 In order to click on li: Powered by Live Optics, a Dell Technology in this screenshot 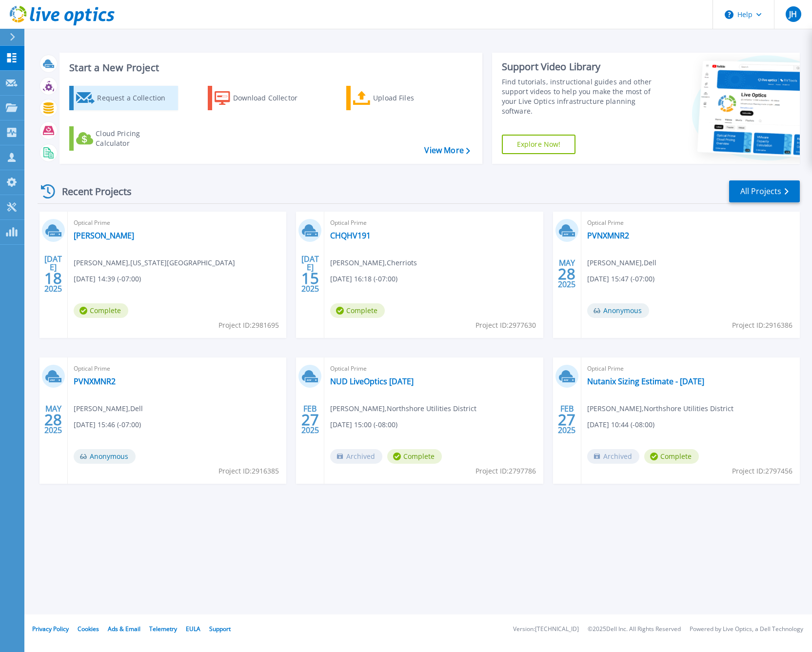, I will do `click(746, 629)`.